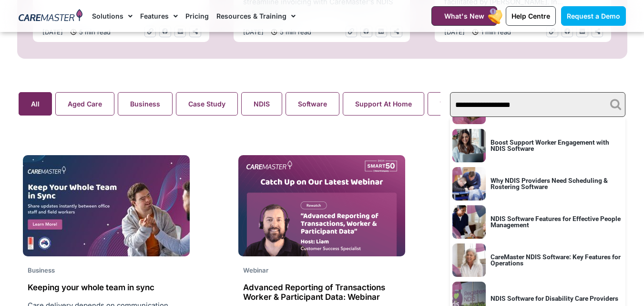 The width and height of the screenshot is (644, 306). I want to click on button: Support At Home, so click(383, 104).